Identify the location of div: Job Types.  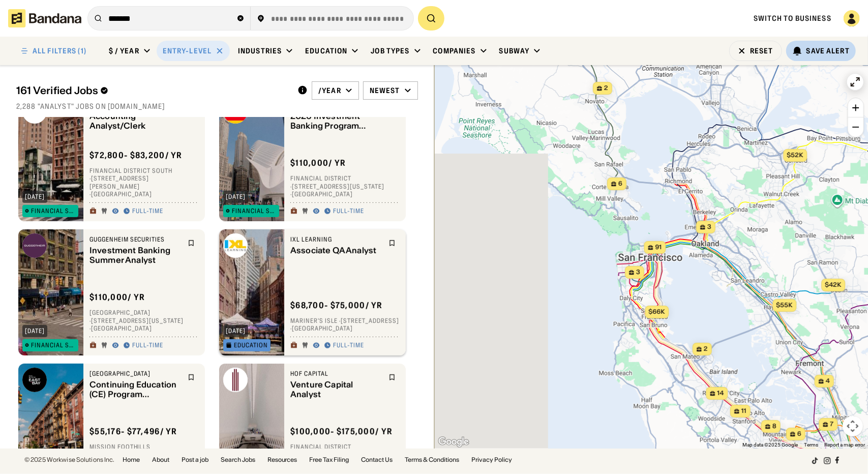
(390, 51).